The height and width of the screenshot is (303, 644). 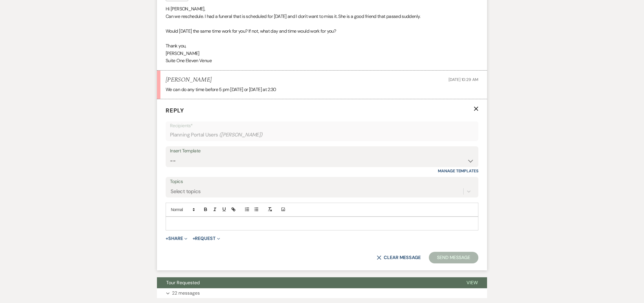 What do you see at coordinates (458, 171) in the screenshot?
I see `a: Manage Templates` at bounding box center [458, 171].